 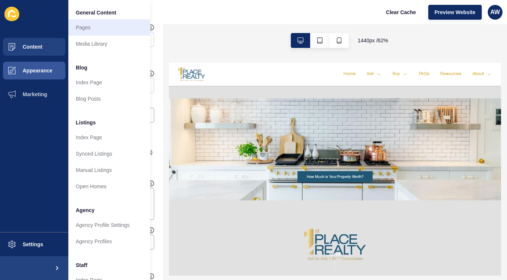 What do you see at coordinates (455, 12) in the screenshot?
I see `button: Preview Website` at bounding box center [455, 12].